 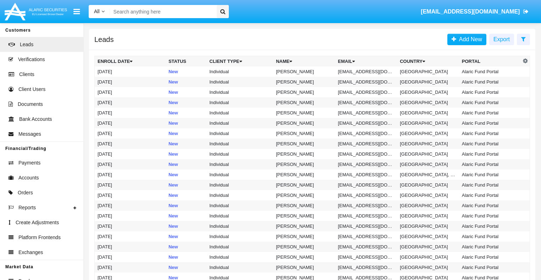 What do you see at coordinates (130, 61) in the screenshot?
I see `th: Enroll Date` at bounding box center [130, 61].